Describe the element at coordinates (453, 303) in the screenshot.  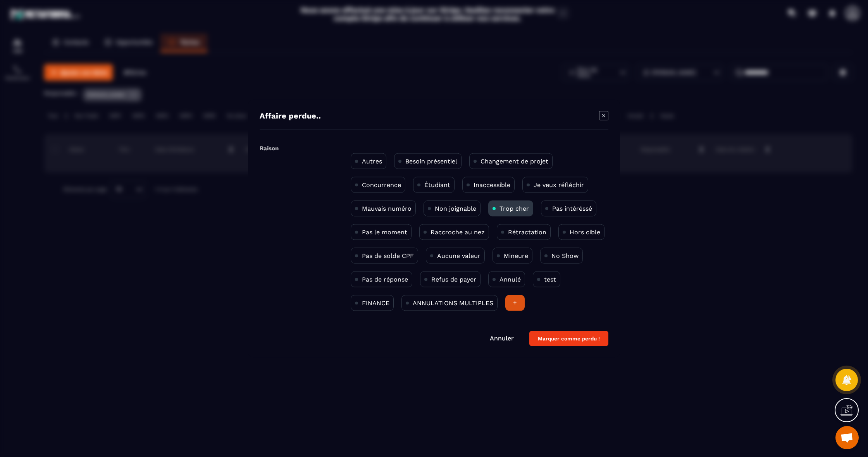
I see `p: ANNULATIONS MULTIPLES` at that location.